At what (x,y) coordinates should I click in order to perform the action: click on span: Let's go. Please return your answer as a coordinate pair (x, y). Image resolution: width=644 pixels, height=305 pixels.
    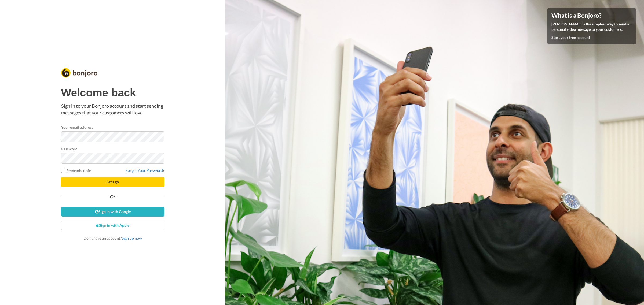
    Looking at the image, I should click on (113, 182).